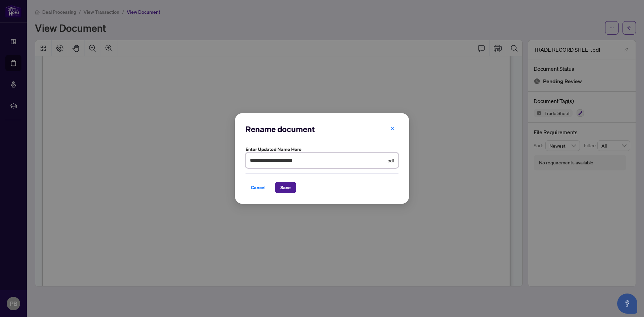 This screenshot has width=644, height=317. Describe the element at coordinates (258, 188) in the screenshot. I see `button: Cancel` at that location.